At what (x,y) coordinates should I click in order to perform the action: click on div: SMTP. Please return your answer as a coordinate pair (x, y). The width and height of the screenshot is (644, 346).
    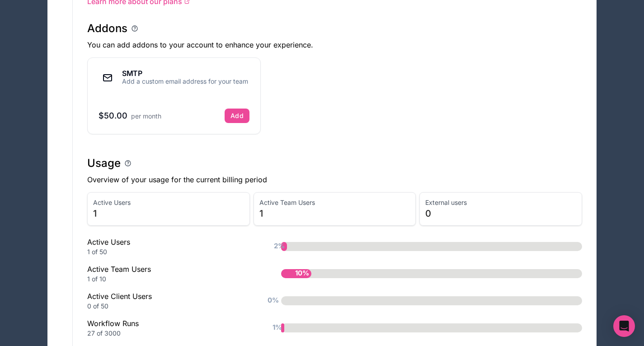
    Looking at the image, I should click on (185, 73).